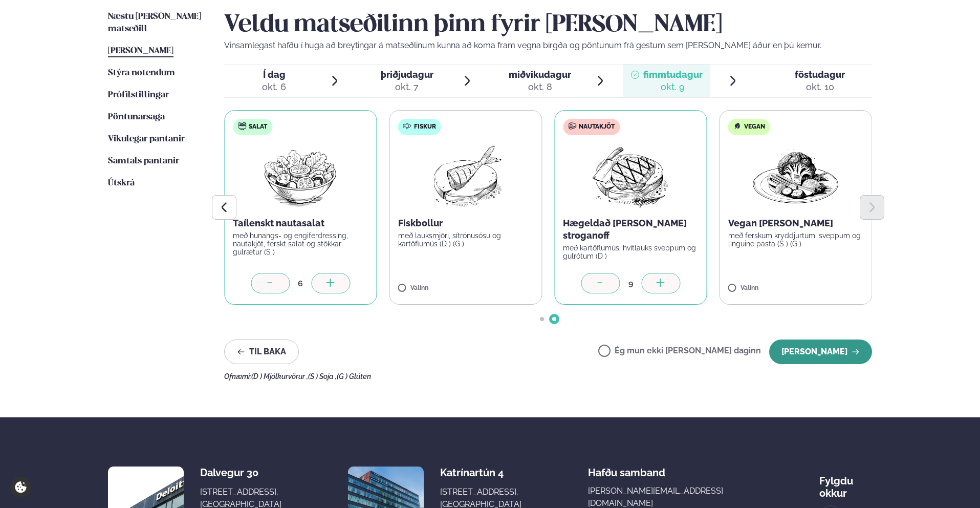  Describe the element at coordinates (300, 176) in the screenshot. I see `img: Salad.png` at that location.